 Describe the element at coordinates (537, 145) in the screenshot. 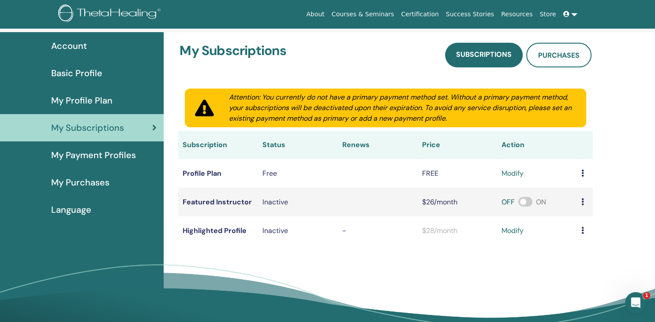

I see `th: Action` at that location.